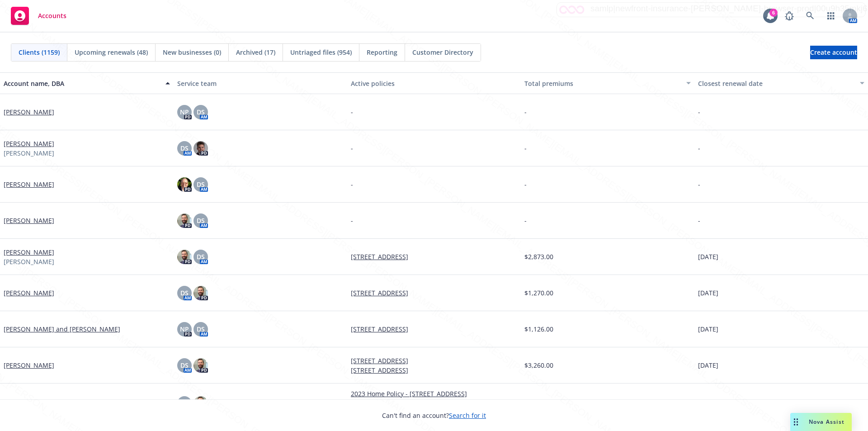  I want to click on span: $2,873.00, so click(539, 256).